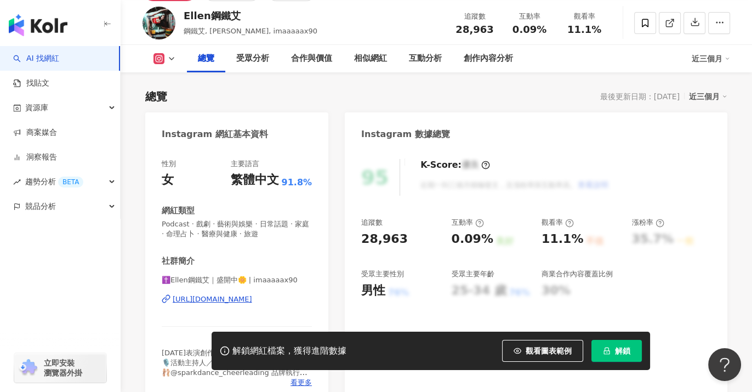  What do you see at coordinates (289, 351) in the screenshot?
I see `div: 解鎖網紅檔案，獲得進階數據` at bounding box center [289, 351].